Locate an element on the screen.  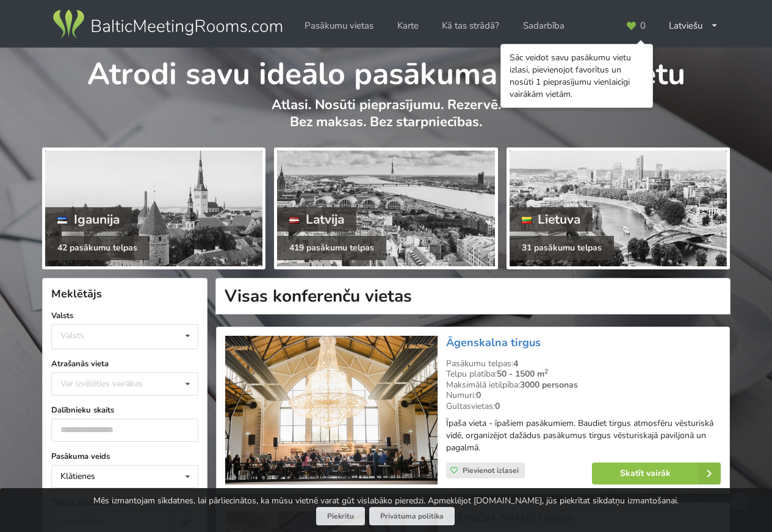
a: Kā tas strādā? is located at coordinates (470, 26).